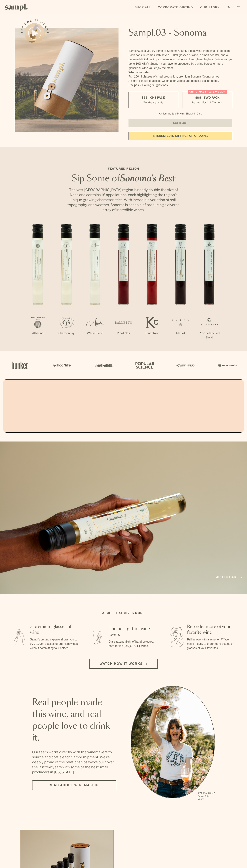 The image size is (247, 868). I want to click on li: 1 / 7, so click(38, 286).